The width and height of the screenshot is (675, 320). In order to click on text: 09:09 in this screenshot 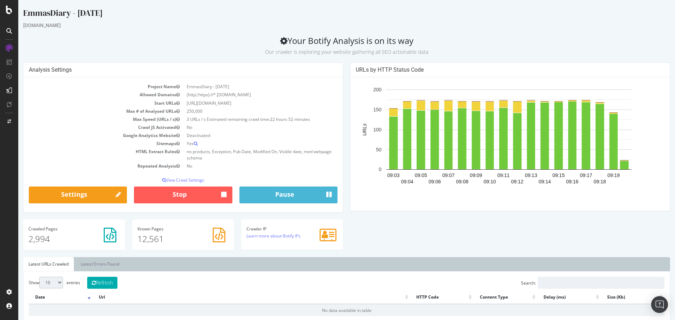, I will do `click(458, 176)`.